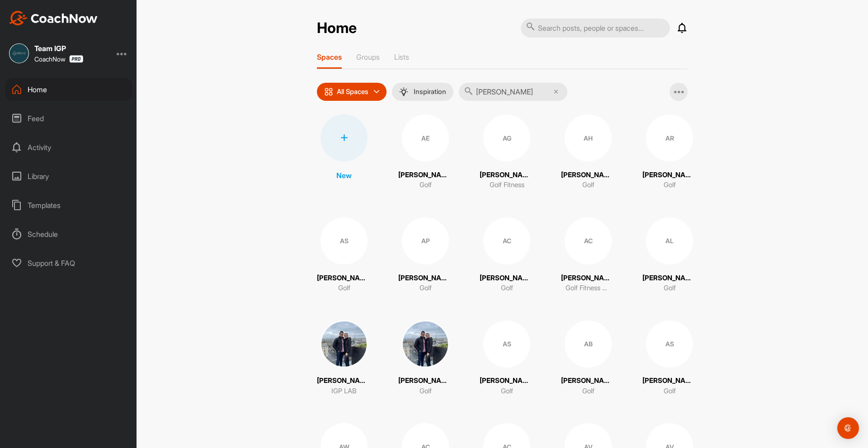 This screenshot has height=448, width=868. What do you see at coordinates (595, 28) in the screenshot?
I see `input: Search posts, people or spaces...` at bounding box center [595, 28].